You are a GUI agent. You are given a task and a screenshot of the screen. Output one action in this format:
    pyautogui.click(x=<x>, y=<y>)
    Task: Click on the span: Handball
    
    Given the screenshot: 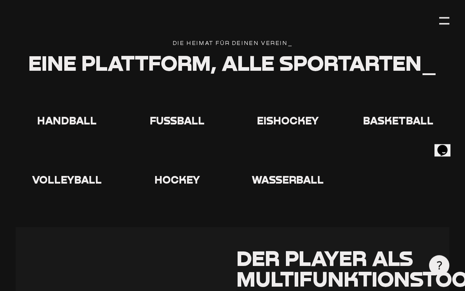 What is the action you would take?
    pyautogui.click(x=67, y=120)
    